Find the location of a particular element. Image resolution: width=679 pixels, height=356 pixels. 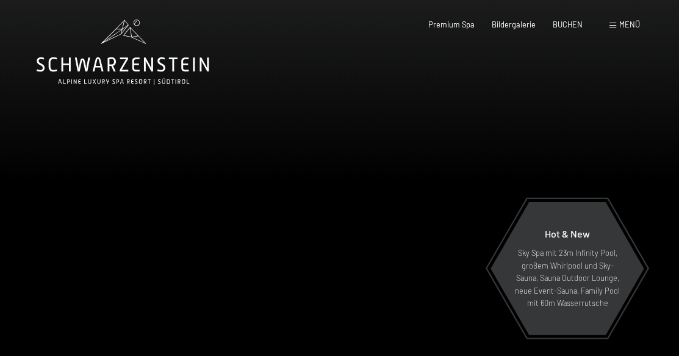

a: BUCHEN is located at coordinates (567, 24).